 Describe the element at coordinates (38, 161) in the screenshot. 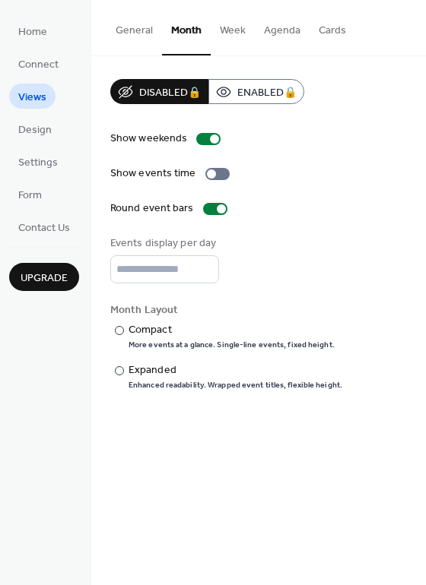

I see `a: Settings` at that location.